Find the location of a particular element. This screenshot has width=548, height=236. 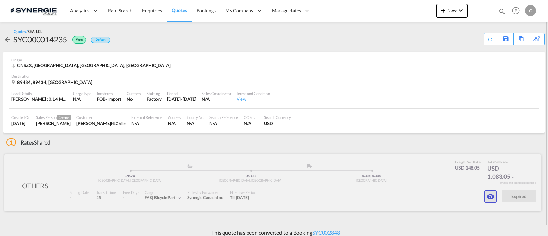

span: SEA-LCL is located at coordinates (35, 31).